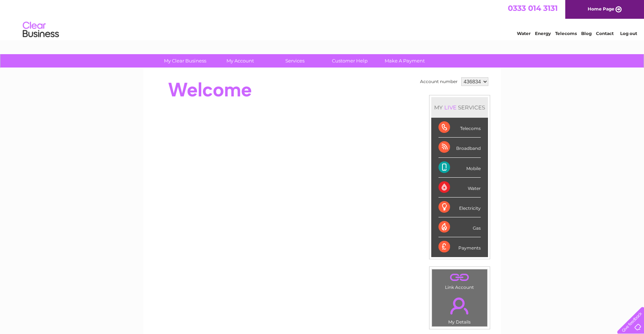  What do you see at coordinates (460, 128) in the screenshot?
I see `div: Telecoms` at bounding box center [460, 128].